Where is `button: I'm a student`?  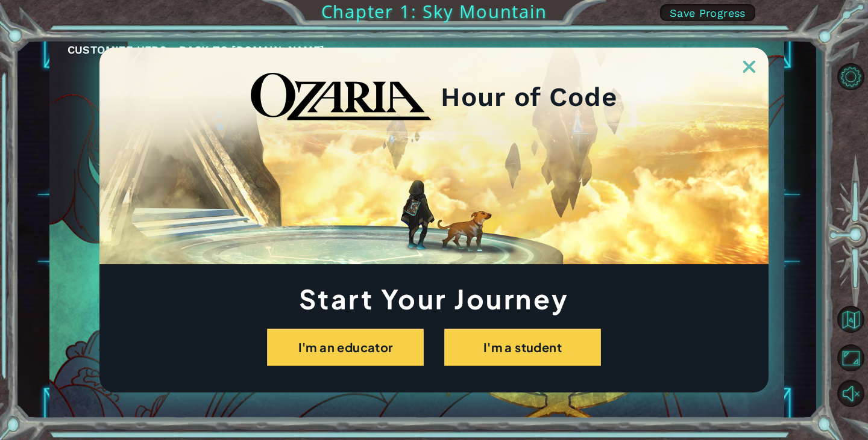
button: I'm a student is located at coordinates (523, 347).